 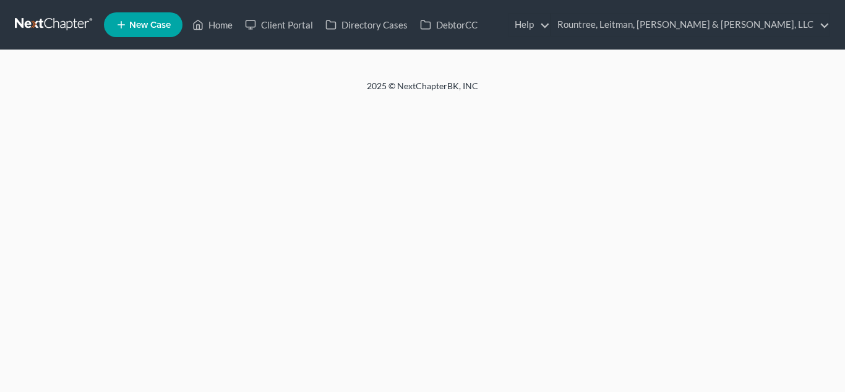 What do you see at coordinates (422, 91) in the screenshot?
I see `div: 2025 © NextChapterBK, INC` at bounding box center [422, 91].